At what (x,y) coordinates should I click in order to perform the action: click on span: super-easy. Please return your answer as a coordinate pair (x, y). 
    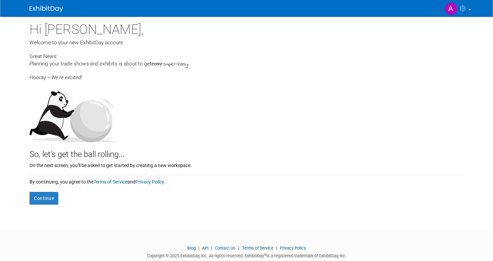
    Looking at the image, I should click on (175, 64).